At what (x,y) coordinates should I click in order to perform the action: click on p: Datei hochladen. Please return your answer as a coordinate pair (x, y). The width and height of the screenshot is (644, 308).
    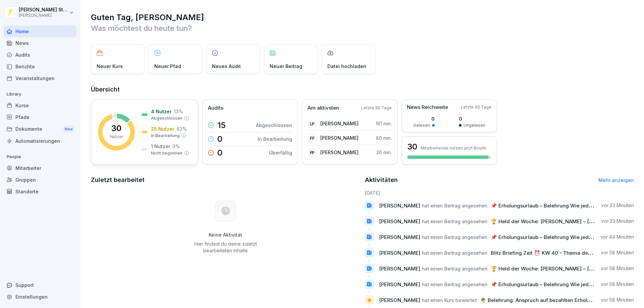
    Looking at the image, I should click on (347, 66).